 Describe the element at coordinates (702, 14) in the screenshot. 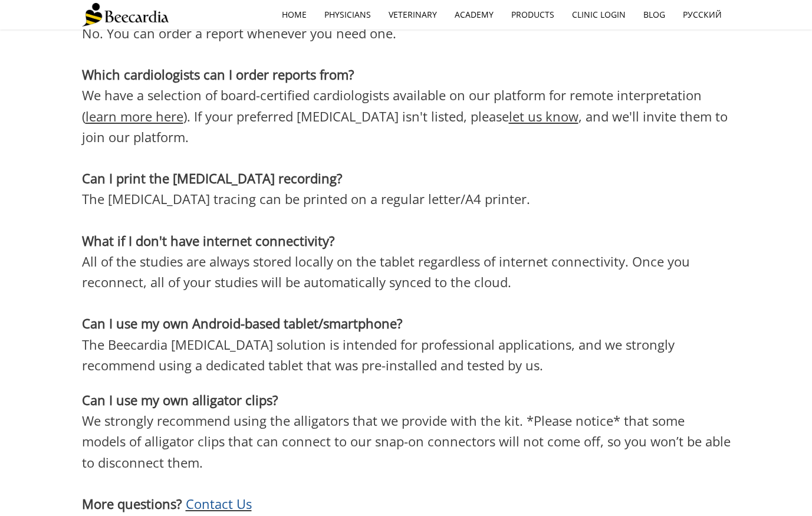

I see `a: Русский` at that location.